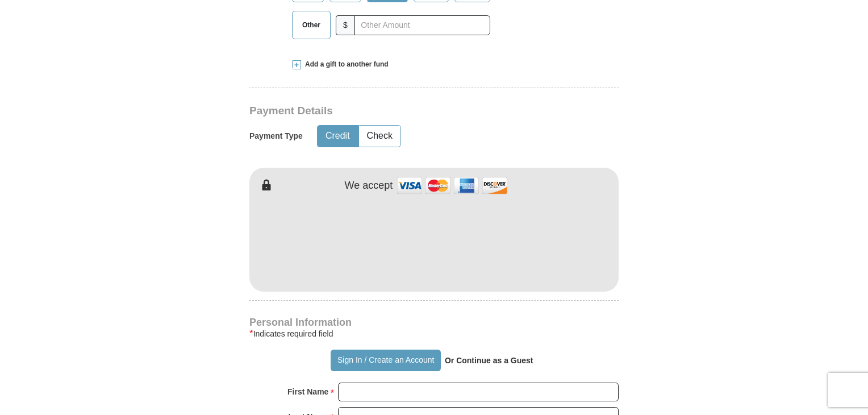 This screenshot has width=868, height=415. What do you see at coordinates (379, 136) in the screenshot?
I see `button: Check` at bounding box center [379, 136].